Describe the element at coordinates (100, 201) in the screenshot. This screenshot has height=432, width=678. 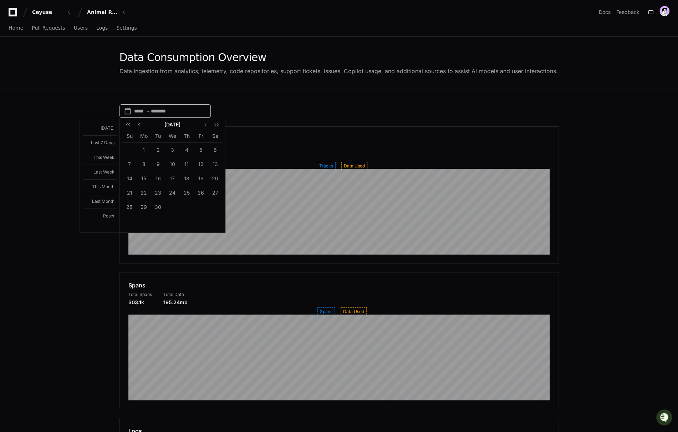
I see `button: Last Month` at that location.